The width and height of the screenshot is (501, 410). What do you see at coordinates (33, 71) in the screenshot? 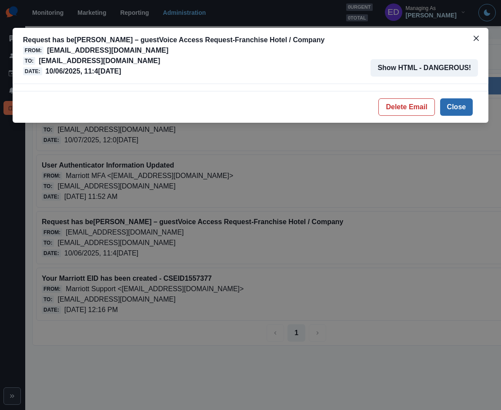
I see `span: Date:` at bounding box center [33, 71].